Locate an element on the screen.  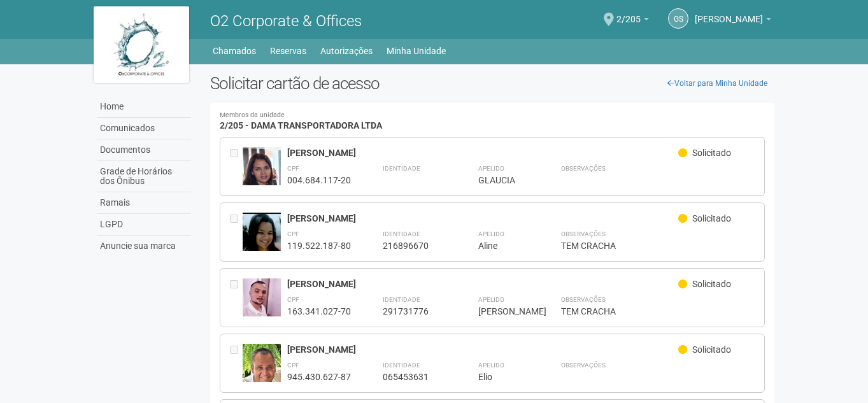
a: Comunicados is located at coordinates (144, 129).